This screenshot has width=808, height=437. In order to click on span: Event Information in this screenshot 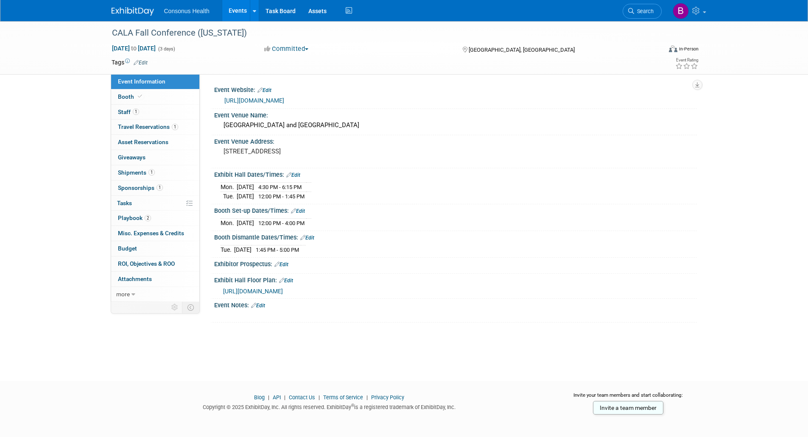, I will do `click(142, 81)`.